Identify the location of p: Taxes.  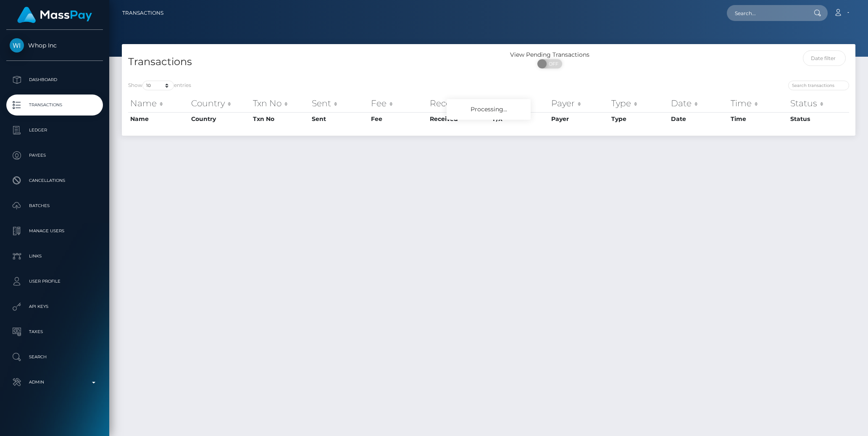
(55, 332).